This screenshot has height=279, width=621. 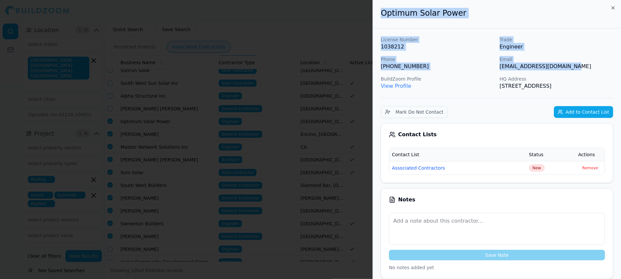 What do you see at coordinates (497, 200) in the screenshot?
I see `div: Notes` at bounding box center [497, 200].